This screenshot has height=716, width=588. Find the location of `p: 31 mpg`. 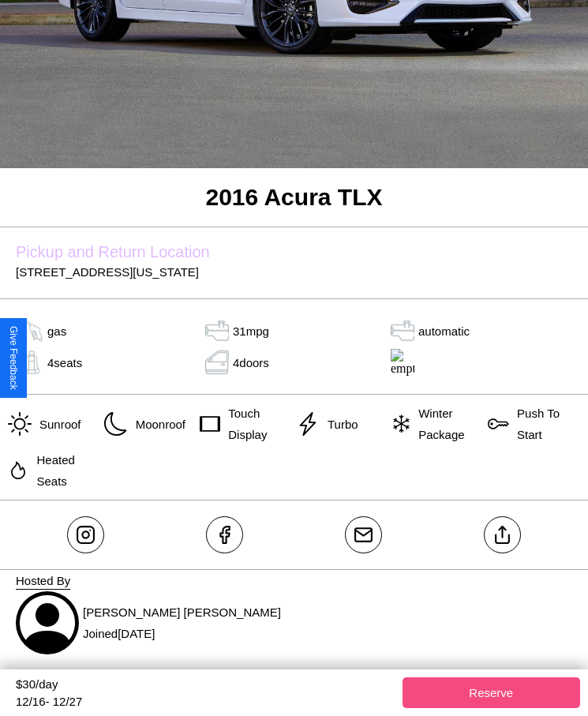

p: 31 mpg is located at coordinates (251, 331).